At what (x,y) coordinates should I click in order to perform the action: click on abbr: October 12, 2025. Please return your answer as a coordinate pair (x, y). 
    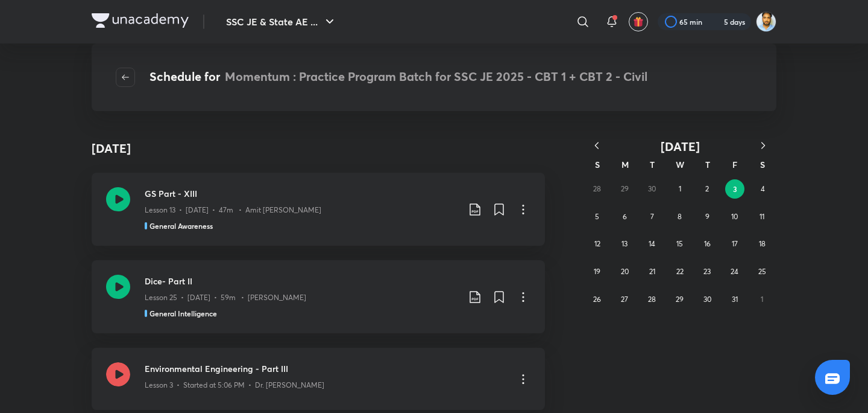
    Looking at the image, I should click on (597, 243).